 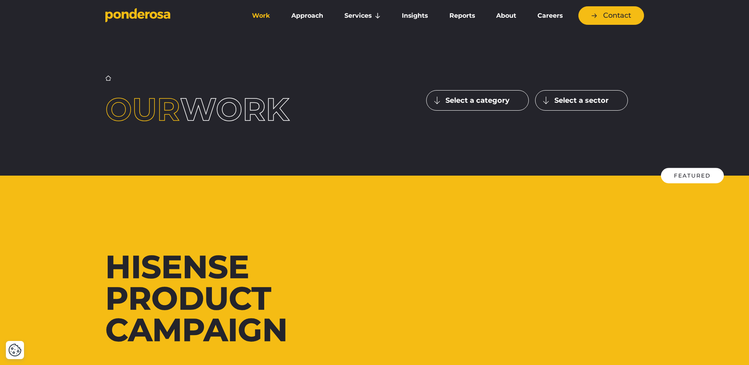 I want to click on span: Our, so click(x=143, y=109).